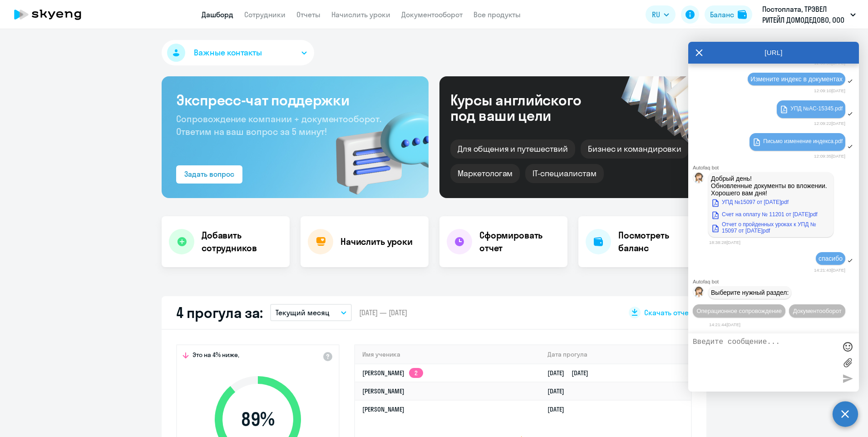  Describe the element at coordinates (485, 173) in the screenshot. I see `div: Маркетологам` at that location.